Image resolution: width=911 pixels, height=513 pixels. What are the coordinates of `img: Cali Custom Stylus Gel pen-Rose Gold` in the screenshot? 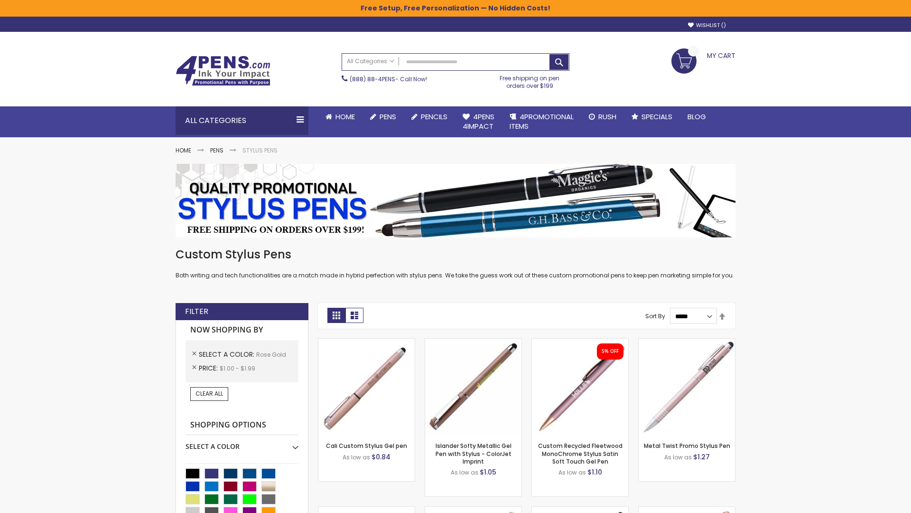 It's located at (366, 386).